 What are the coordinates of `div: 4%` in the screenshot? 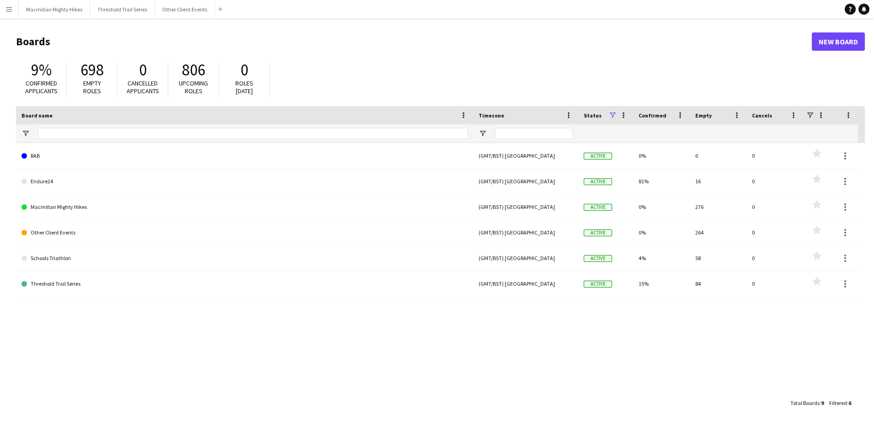 It's located at (661, 258).